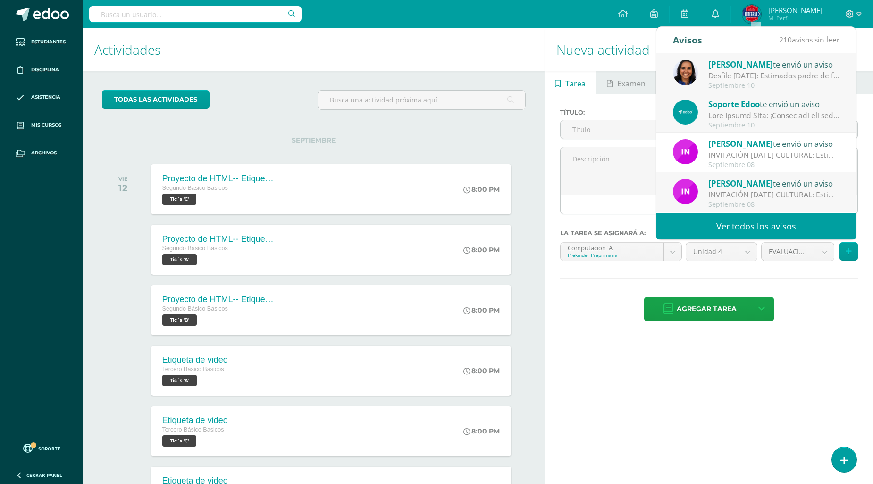  I want to click on img: e4bfb1306657ee1b3f04ec402857feb8.png, so click(685, 112).